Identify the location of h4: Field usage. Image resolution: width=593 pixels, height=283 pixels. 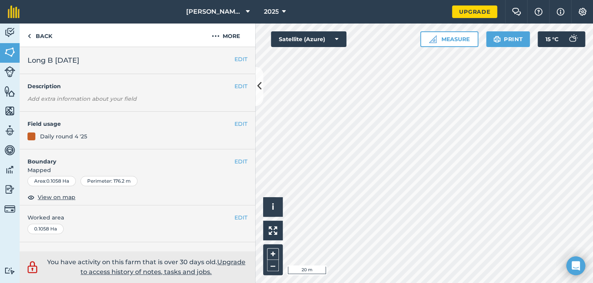
(131, 124).